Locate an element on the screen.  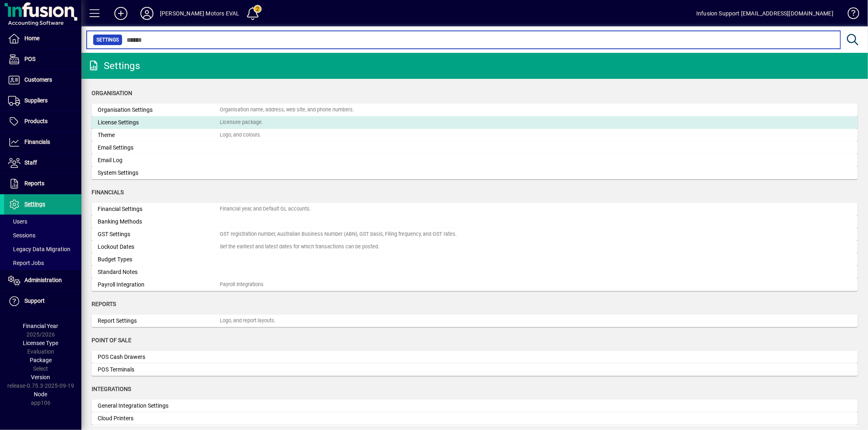
span: Legacy Data Migration is located at coordinates (39, 249).